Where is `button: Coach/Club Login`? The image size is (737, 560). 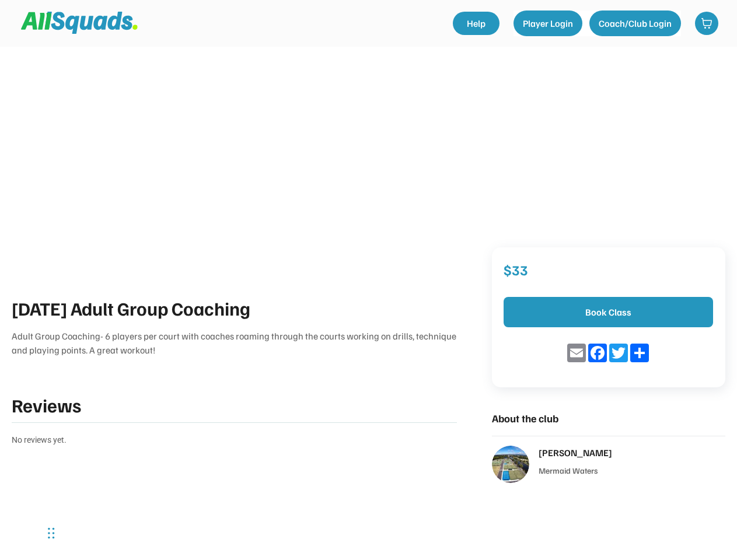
button: Coach/Club Login is located at coordinates (634, 23).